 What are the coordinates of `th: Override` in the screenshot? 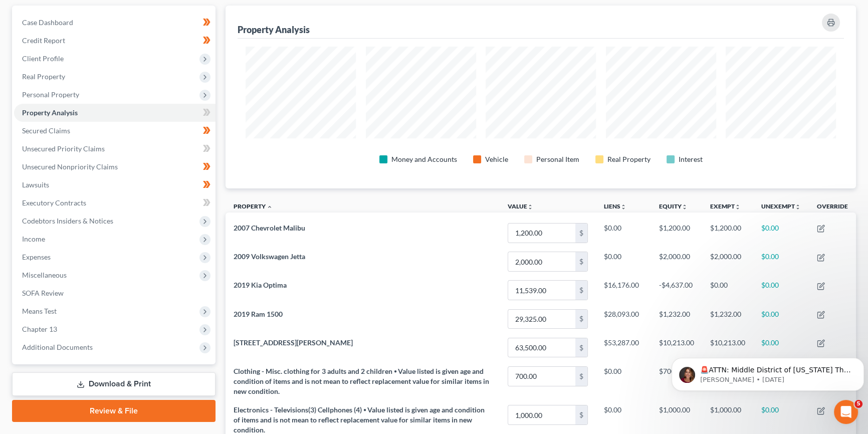 It's located at (832, 207).